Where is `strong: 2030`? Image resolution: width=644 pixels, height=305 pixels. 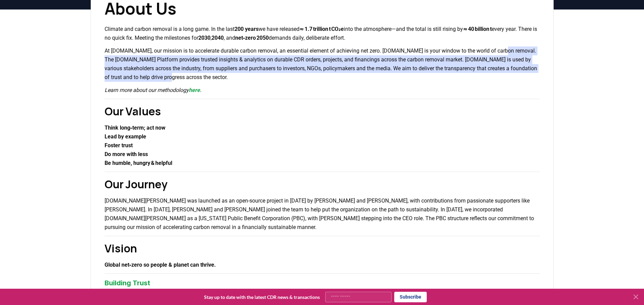
strong: 2030 is located at coordinates (204, 37).